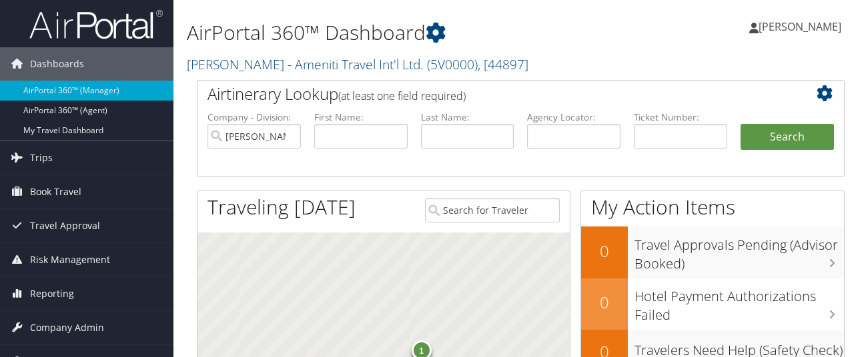  I want to click on span: Book Travel, so click(56, 192).